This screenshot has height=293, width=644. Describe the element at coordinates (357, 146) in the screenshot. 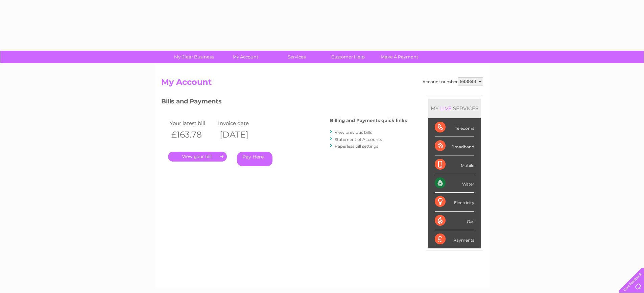

I see `a: Paperless bill settings` at that location.